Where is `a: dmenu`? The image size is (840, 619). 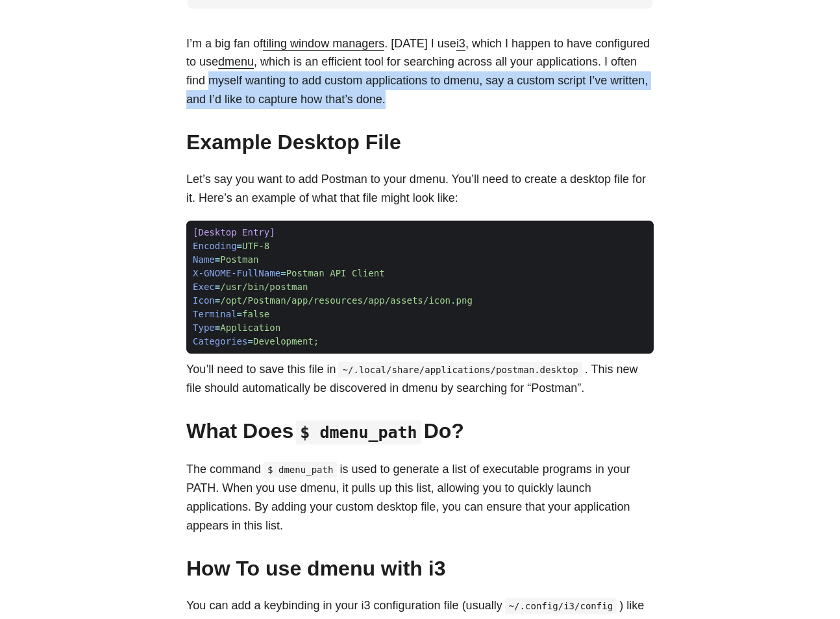 a: dmenu is located at coordinates (236, 62).